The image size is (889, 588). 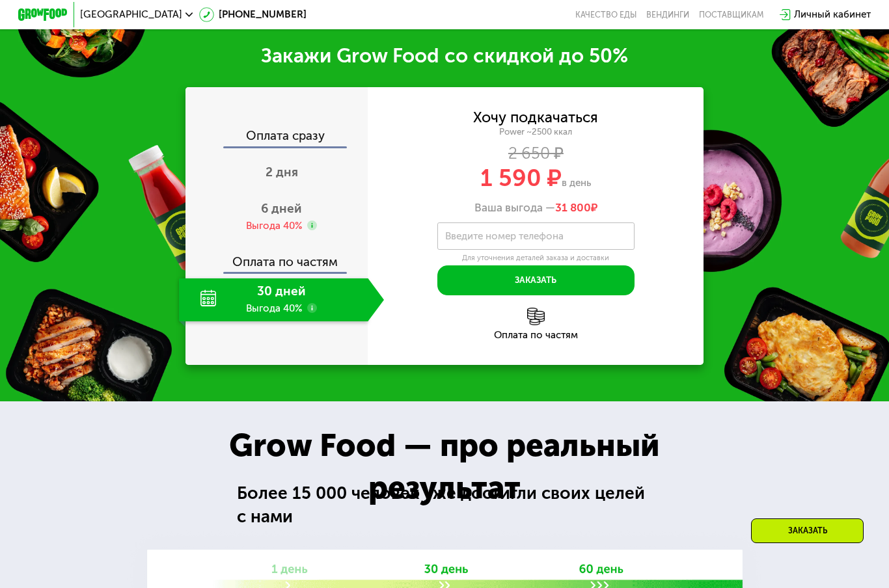 I want to click on div: Заказать, so click(x=807, y=531).